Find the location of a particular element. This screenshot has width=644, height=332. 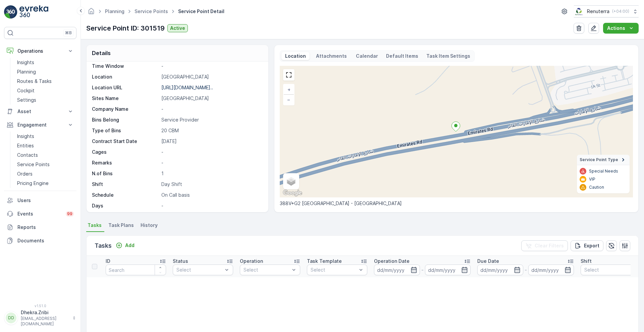

p: Routes & Tasks is located at coordinates (34, 81).